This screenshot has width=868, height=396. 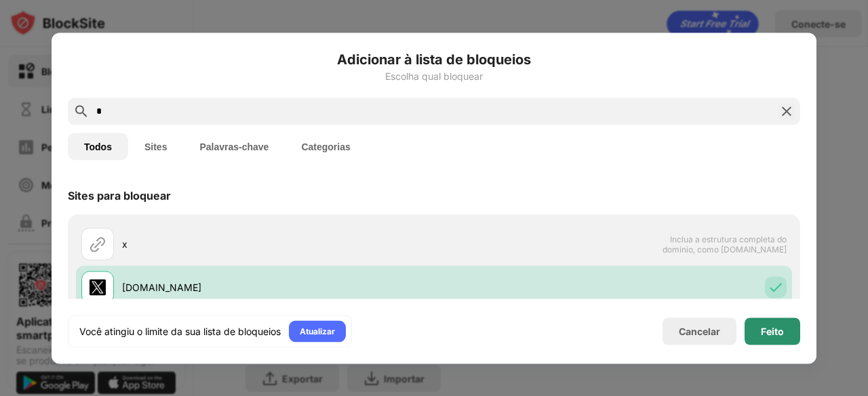 I want to click on font: Cancelar, so click(x=699, y=331).